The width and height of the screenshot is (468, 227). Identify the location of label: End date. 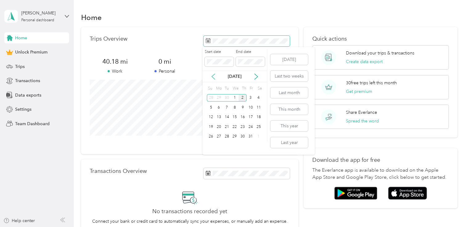
(250, 52).